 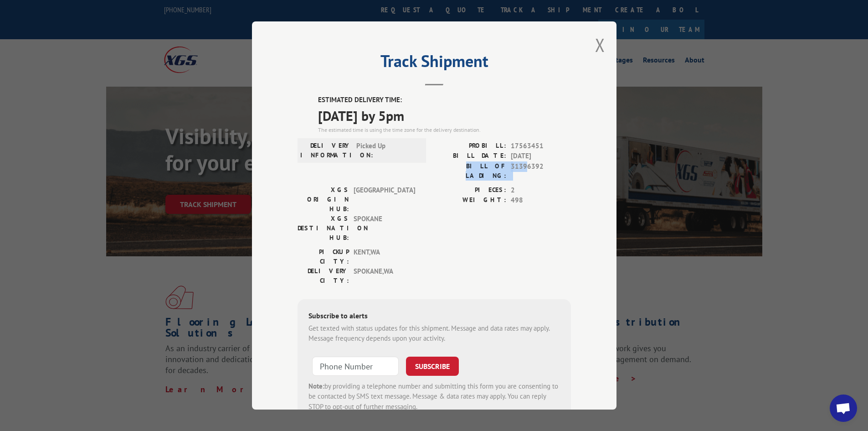 What do you see at coordinates (356, 366) in the screenshot?
I see `input: Phone Number` at bounding box center [356, 366].